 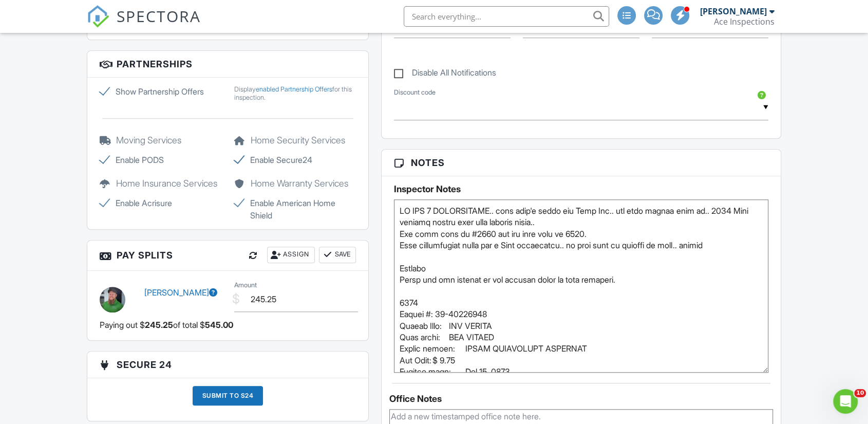 What do you see at coordinates (295, 160) in the screenshot?
I see `label: Enable Secure24` at bounding box center [295, 160].